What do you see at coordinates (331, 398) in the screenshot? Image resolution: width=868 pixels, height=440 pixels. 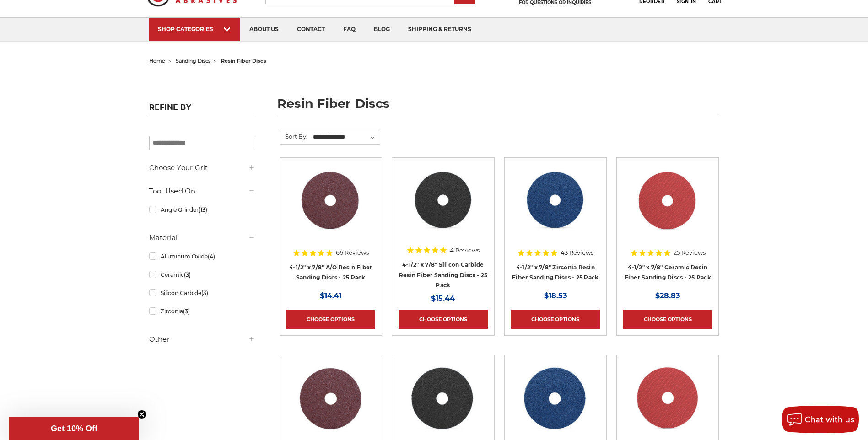 I see `img: 5 inch aluminum oxide resin fiber disc` at bounding box center [331, 398].